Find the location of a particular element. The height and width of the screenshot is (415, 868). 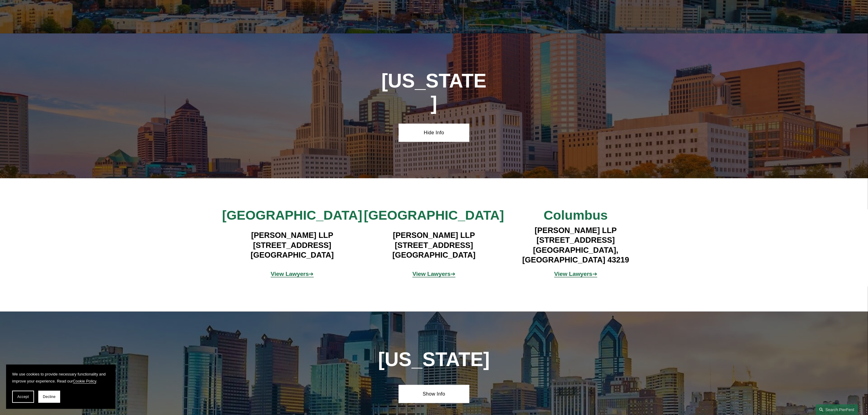

span: Accept is located at coordinates (23, 397).